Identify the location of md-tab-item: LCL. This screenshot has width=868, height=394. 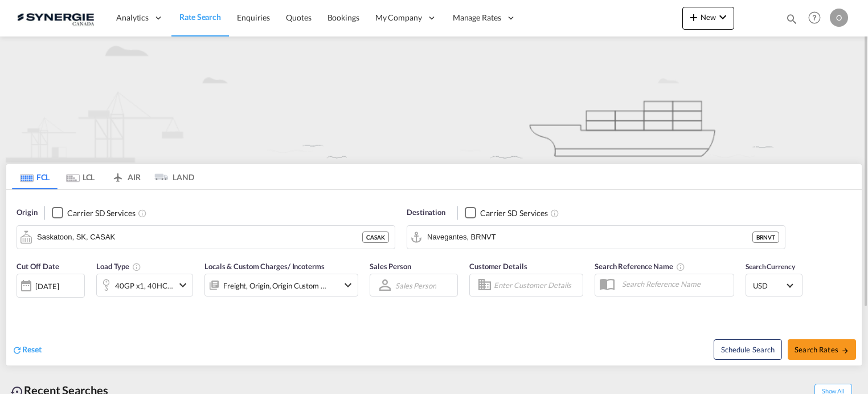
(80, 176).